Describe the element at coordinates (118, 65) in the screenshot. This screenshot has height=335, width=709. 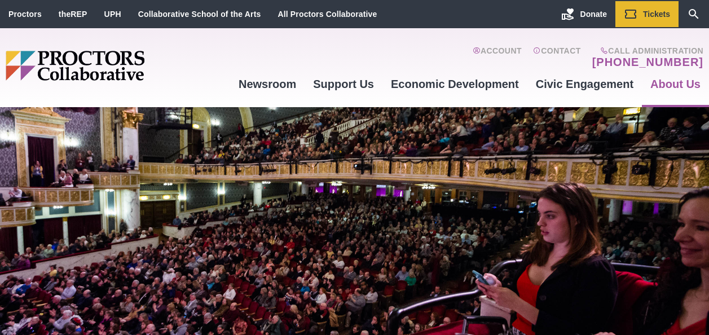
I see `img: Proctors logo` at that location.